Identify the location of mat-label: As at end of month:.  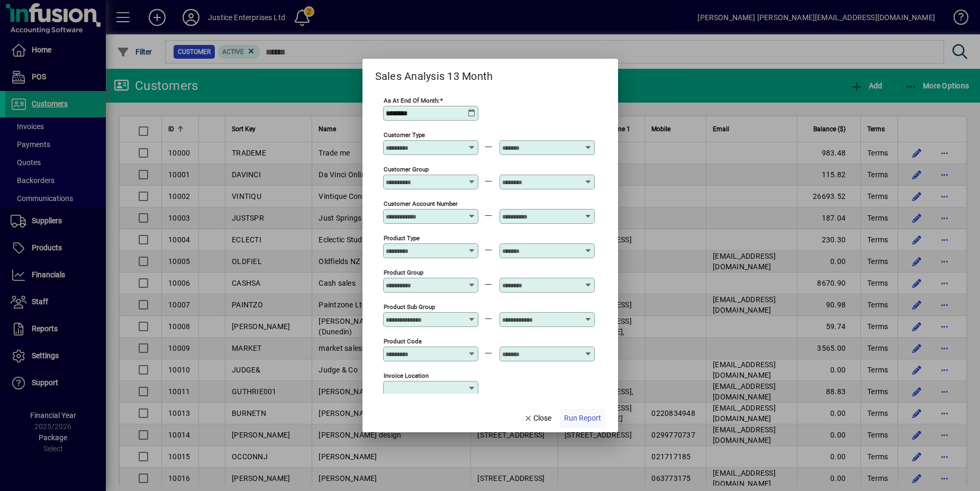
(412, 101).